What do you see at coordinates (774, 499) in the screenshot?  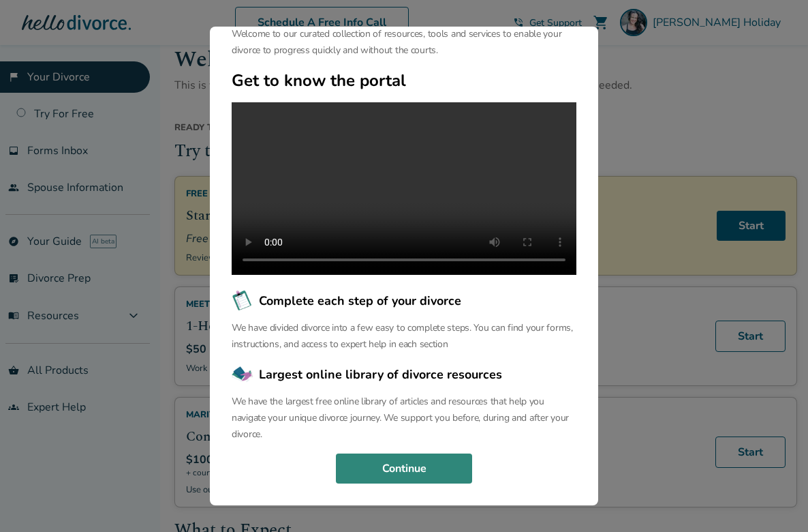 I see `div: Chat Widget` at bounding box center [774, 499].